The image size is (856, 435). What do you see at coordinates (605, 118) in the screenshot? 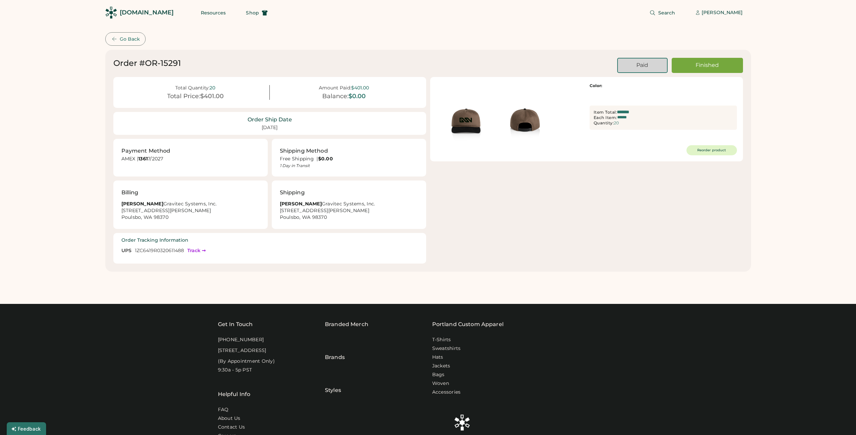
I see `div: Each Item:` at bounding box center [605, 118].